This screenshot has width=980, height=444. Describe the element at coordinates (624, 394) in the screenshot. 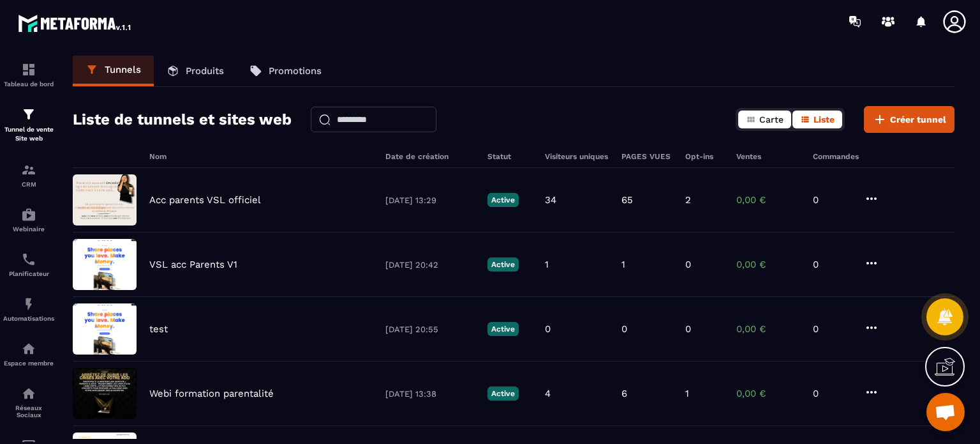

I see `p: 6` at that location.